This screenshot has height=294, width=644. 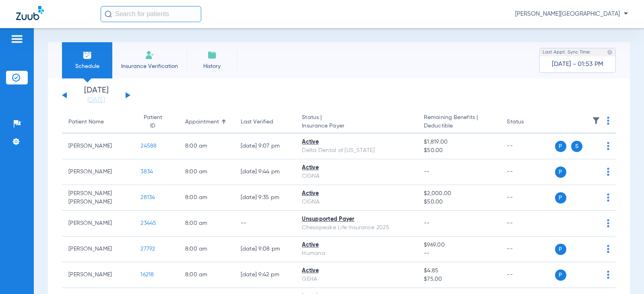 What do you see at coordinates (212, 66) in the screenshot?
I see `span: History` at bounding box center [212, 66].